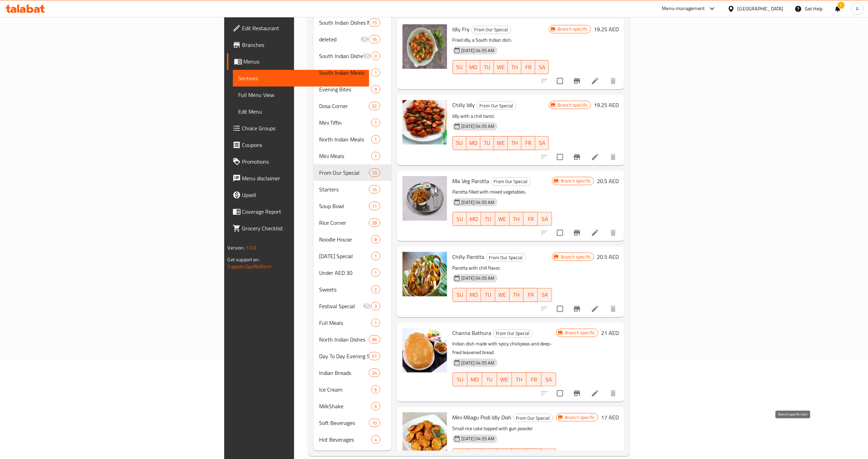 Image resolution: width=868 pixels, height=459 pixels. I want to click on h6: 19.25 AED, so click(606, 29).